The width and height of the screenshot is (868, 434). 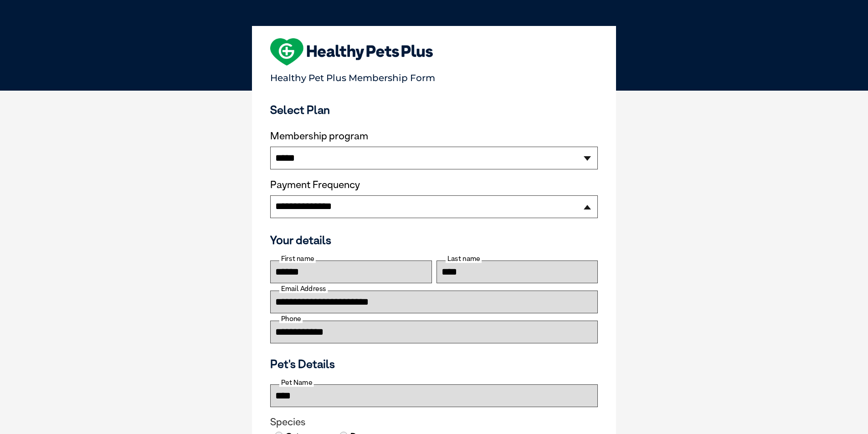 I want to click on h3: Pet's Details, so click(x=434, y=364).